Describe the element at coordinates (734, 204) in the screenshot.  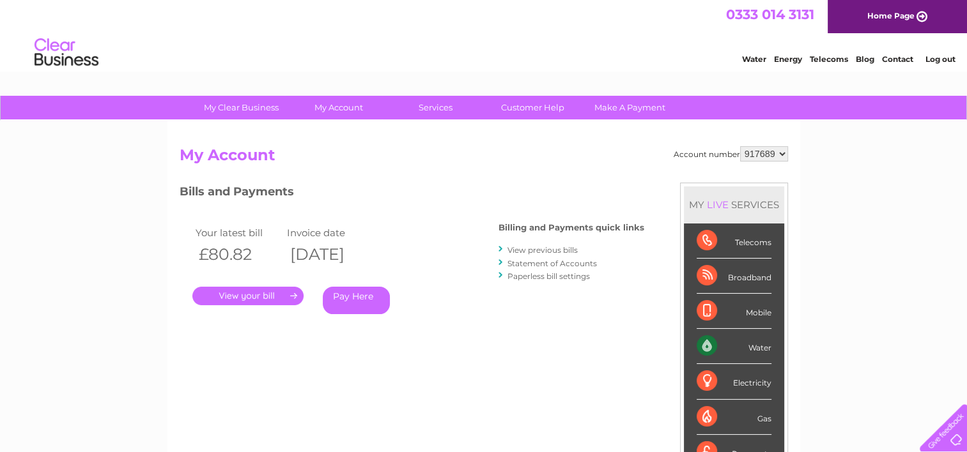
I see `div: MY SERVICES` at that location.